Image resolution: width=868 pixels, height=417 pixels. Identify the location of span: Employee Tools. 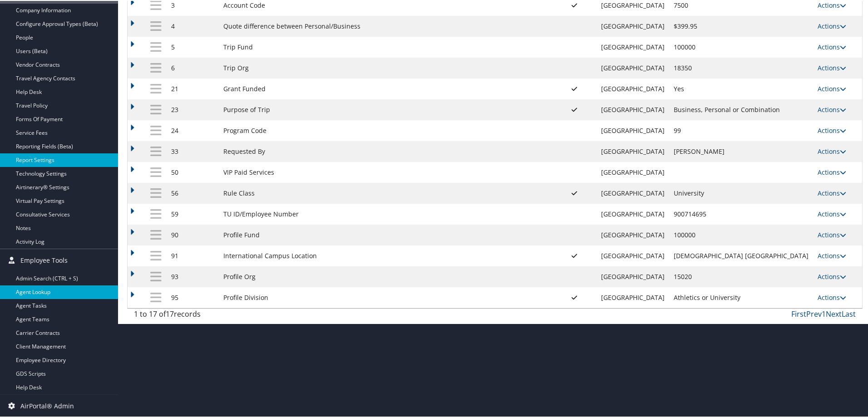
(44, 260).